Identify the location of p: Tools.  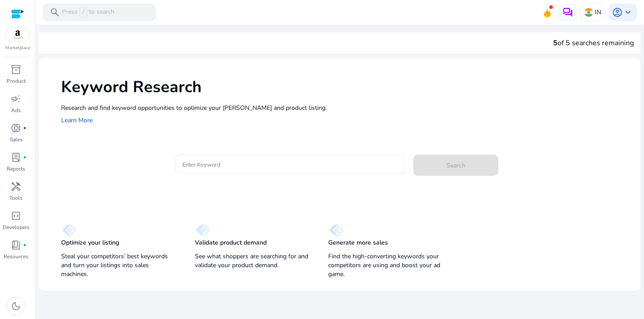
(16, 198).